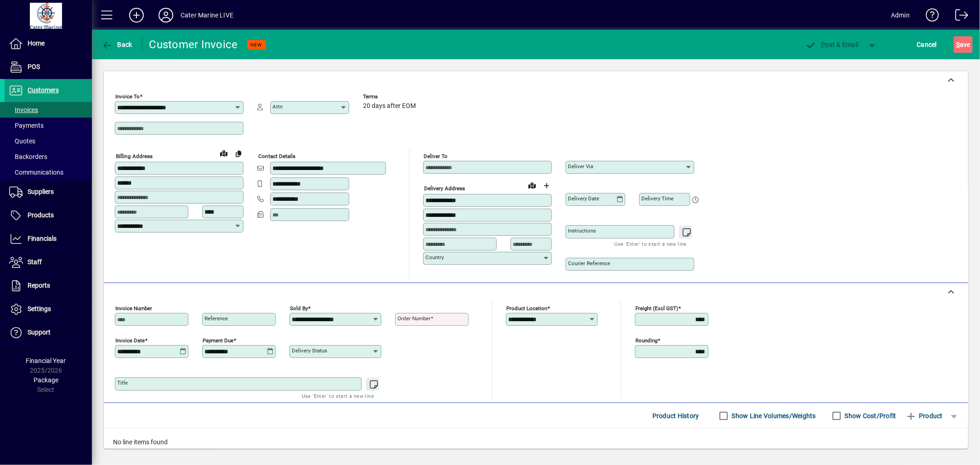  I want to click on mat-label: Reference, so click(216, 318).